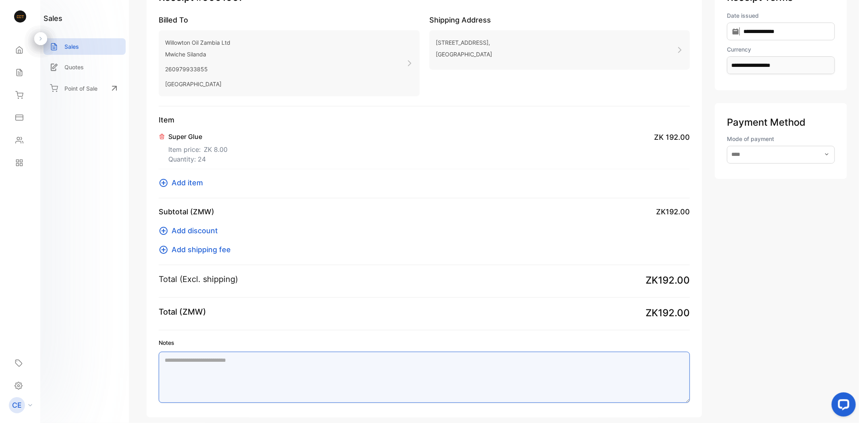  Describe the element at coordinates (20, 17) in the screenshot. I see `img: logo` at that location.